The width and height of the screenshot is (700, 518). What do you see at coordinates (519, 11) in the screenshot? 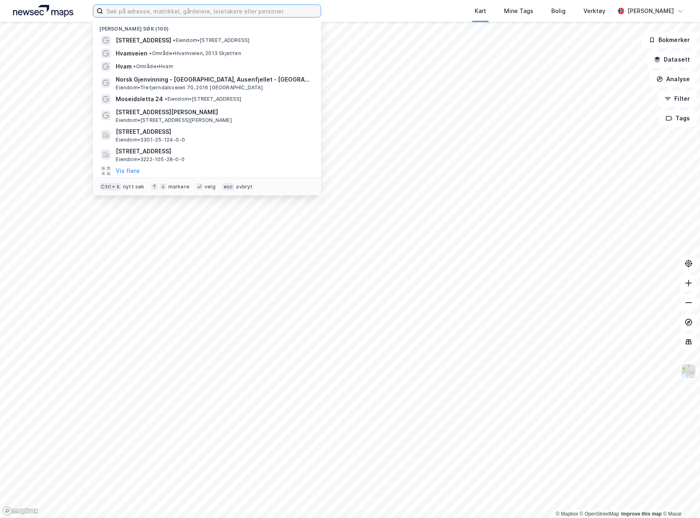
I see `div: Mine Tags` at bounding box center [519, 11].